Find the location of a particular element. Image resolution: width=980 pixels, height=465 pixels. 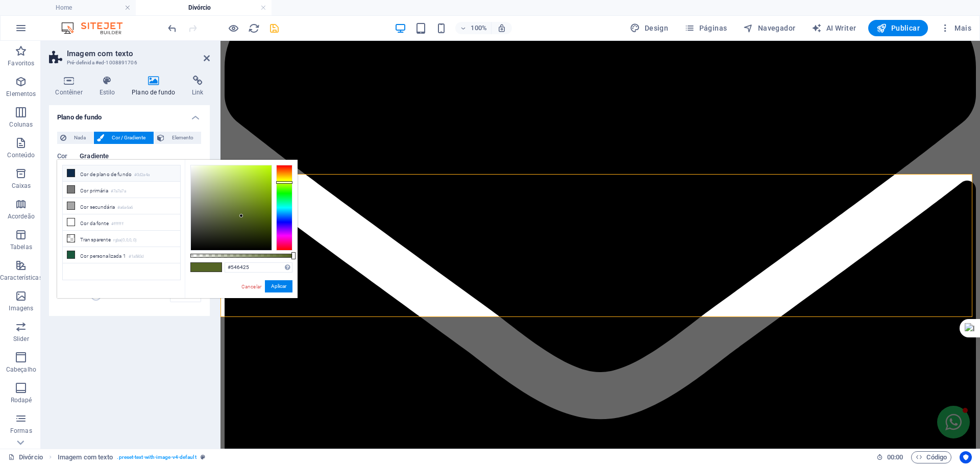

button: Open chat window is located at coordinates (733, 381).